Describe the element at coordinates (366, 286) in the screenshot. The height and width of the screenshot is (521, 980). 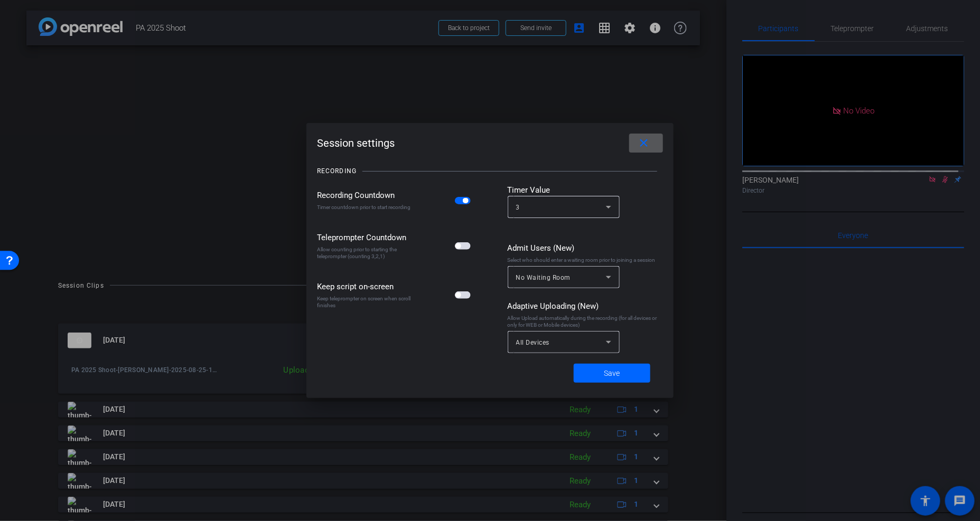
I see `div: Keep script on-screen` at that location.